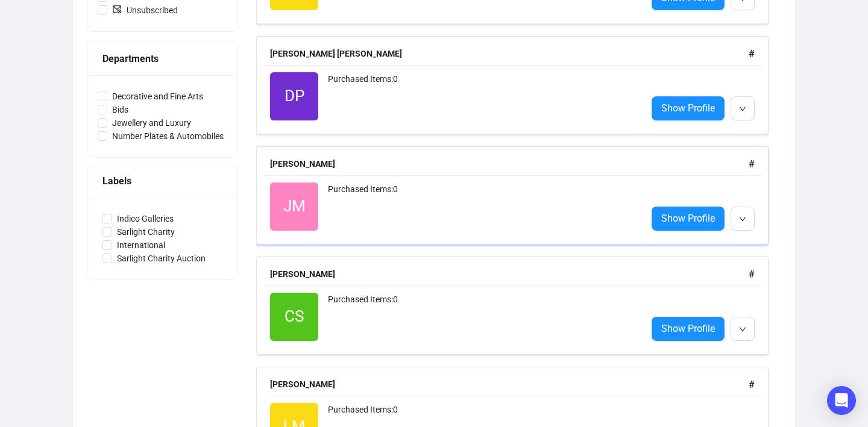  Describe the element at coordinates (120, 110) in the screenshot. I see `span: Bids` at that location.